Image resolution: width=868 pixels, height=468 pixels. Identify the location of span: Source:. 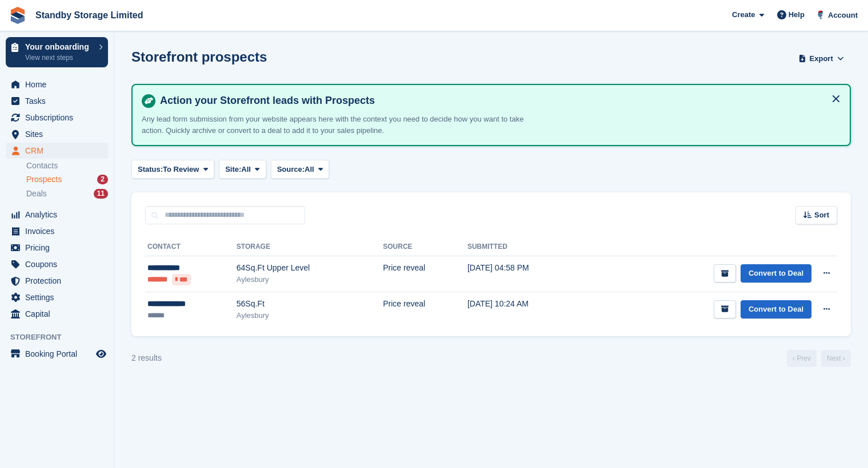
(291, 169).